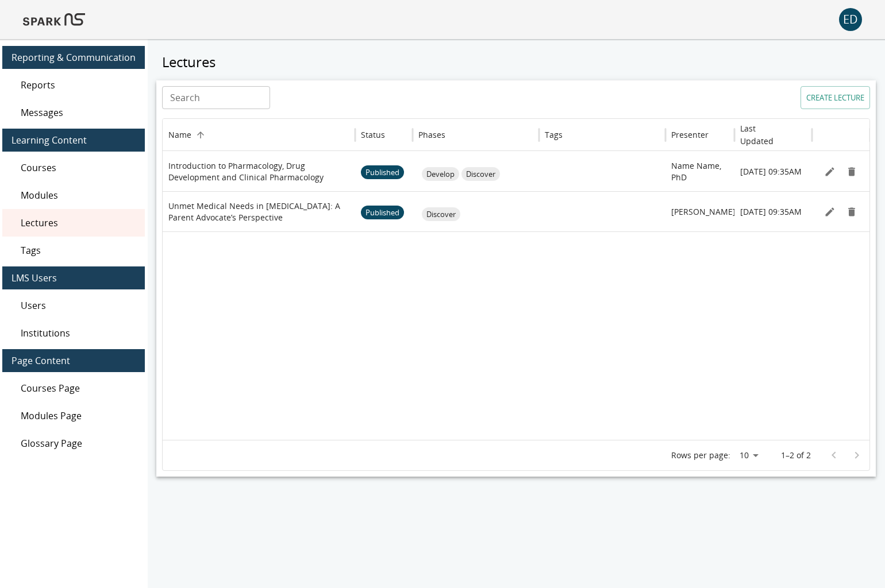  Describe the element at coordinates (431, 135) in the screenshot. I see `div: Phases` at that location.